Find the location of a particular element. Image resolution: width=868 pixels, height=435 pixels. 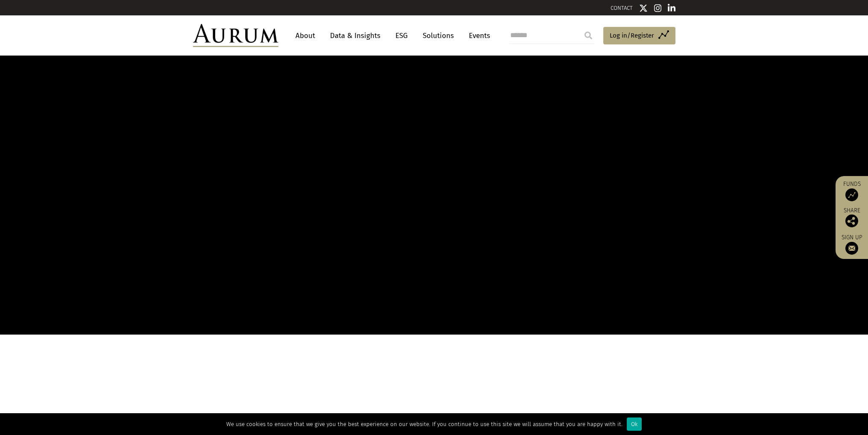

div: Ok is located at coordinates (634, 424).